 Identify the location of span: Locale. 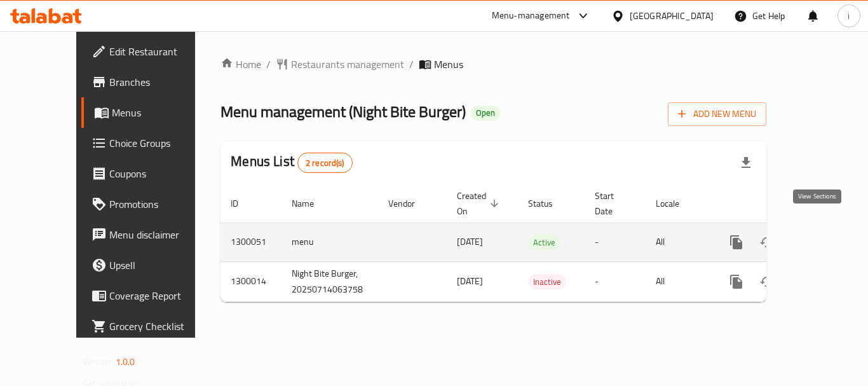
(676, 203).